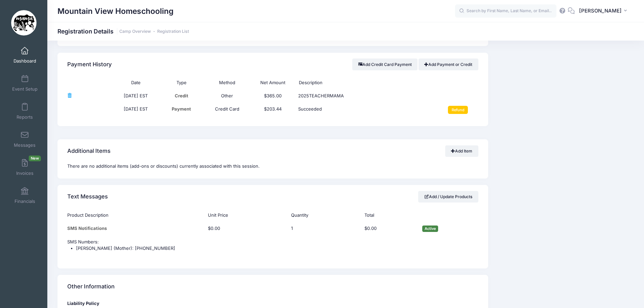 The height and width of the screenshot is (308, 644). I want to click on td: SMS Numbers:, so click(273, 248).